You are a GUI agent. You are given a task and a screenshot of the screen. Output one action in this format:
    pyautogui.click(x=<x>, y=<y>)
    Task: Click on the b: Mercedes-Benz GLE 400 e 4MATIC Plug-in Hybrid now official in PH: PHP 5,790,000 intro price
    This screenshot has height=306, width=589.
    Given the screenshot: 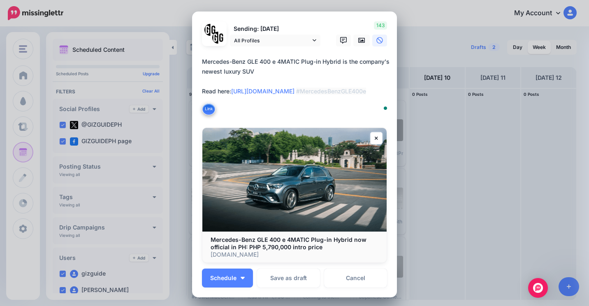 What is the action you would take?
    pyautogui.click(x=288, y=243)
    